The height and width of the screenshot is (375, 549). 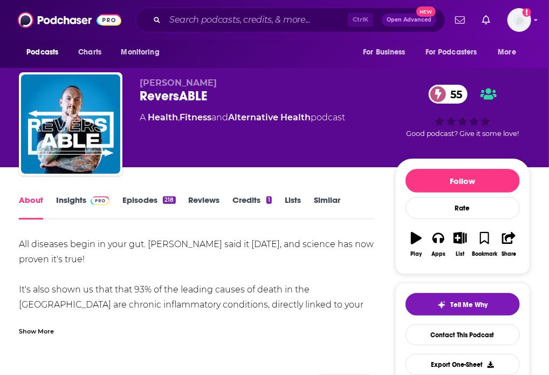 What do you see at coordinates (527, 12) in the screenshot?
I see `svg: Add a profile image` at bounding box center [527, 12].